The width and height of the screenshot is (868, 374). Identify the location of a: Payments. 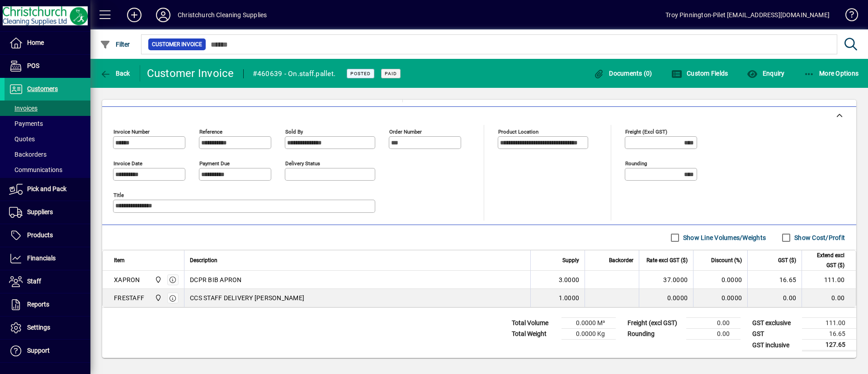
(47, 123).